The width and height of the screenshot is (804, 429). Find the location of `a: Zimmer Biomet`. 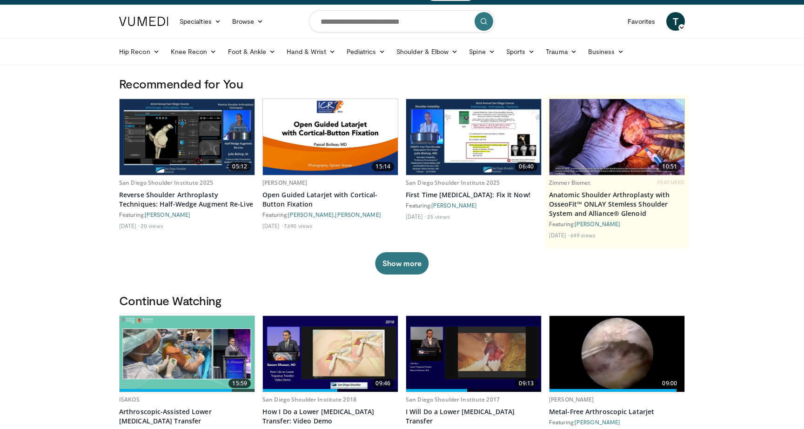

a: Zimmer Biomet is located at coordinates (570, 182).